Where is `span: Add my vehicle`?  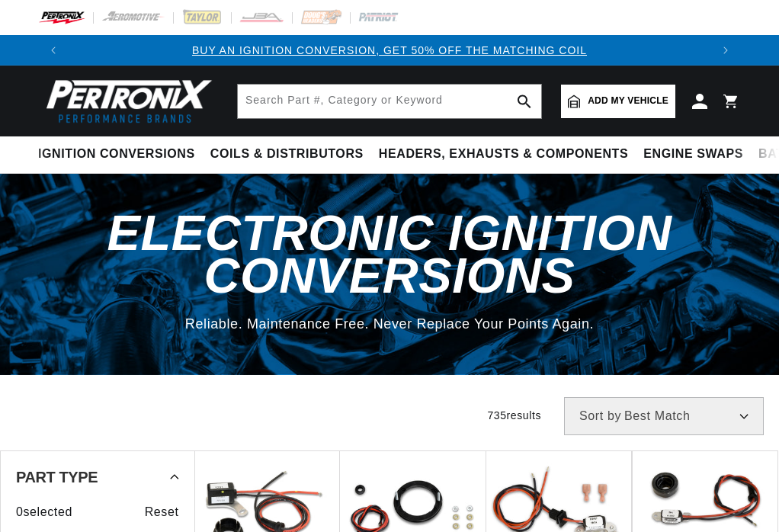
span: Add my vehicle is located at coordinates (628, 100).